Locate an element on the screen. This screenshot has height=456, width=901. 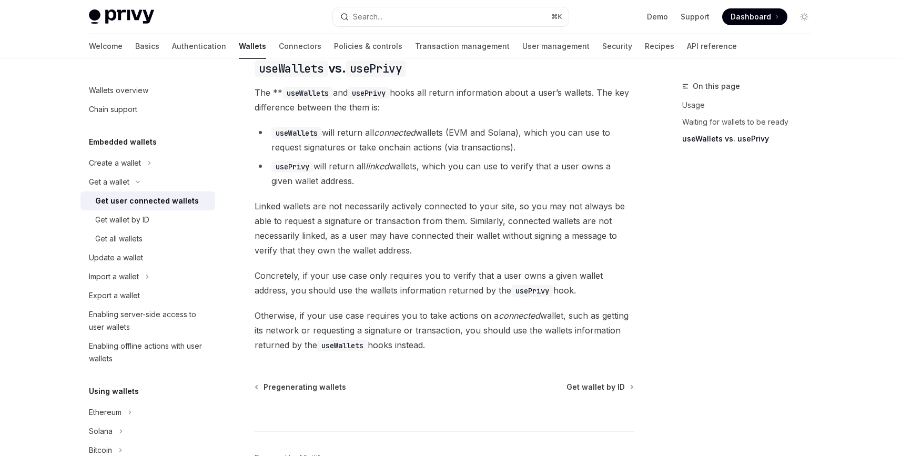
span: Otherwise, if your use case requires you to take actions on a wallet, such as getting its network... is located at coordinates (444, 330).